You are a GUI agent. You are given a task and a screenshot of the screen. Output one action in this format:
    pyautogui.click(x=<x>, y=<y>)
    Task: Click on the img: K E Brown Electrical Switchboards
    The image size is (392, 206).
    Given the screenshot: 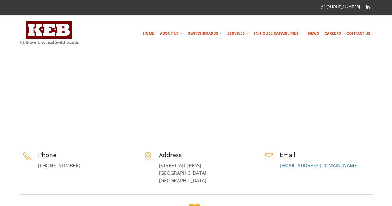 What is the action you would take?
    pyautogui.click(x=49, y=32)
    